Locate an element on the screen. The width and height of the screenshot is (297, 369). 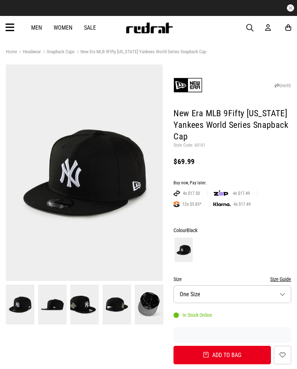
button: Add to bag is located at coordinates (222, 355).